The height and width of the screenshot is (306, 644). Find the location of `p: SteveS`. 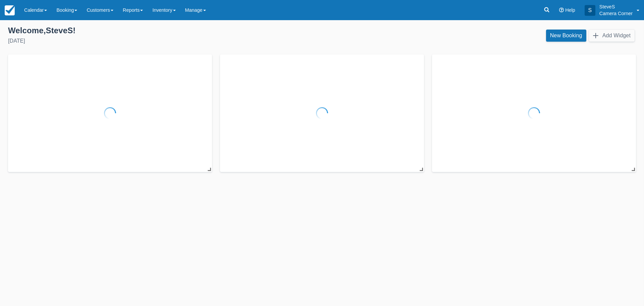

p: SteveS is located at coordinates (616, 7).